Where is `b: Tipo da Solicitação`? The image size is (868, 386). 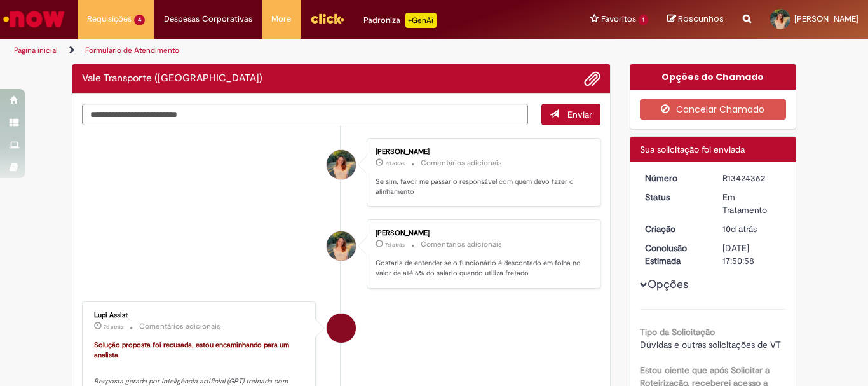
b: Tipo da Solicitação is located at coordinates (677, 332).